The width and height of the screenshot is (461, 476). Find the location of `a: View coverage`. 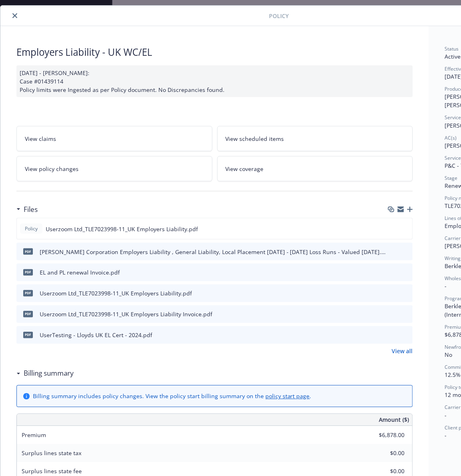

a: View coverage is located at coordinates (315, 168).